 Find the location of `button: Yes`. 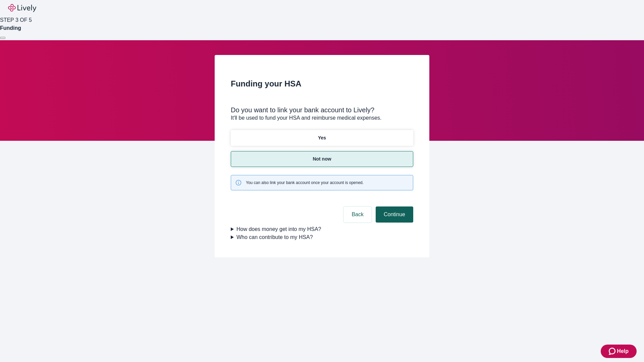

button: Yes is located at coordinates (322, 137).